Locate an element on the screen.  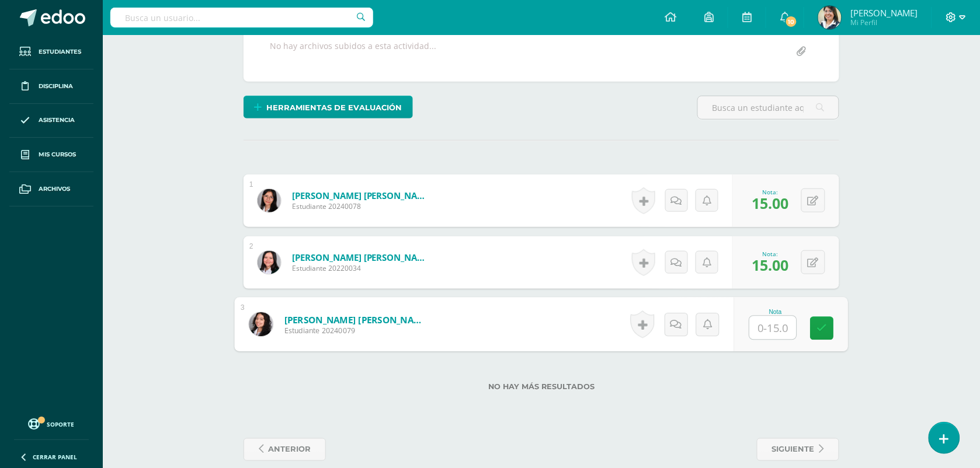
span: Disciplina is located at coordinates (56, 86).